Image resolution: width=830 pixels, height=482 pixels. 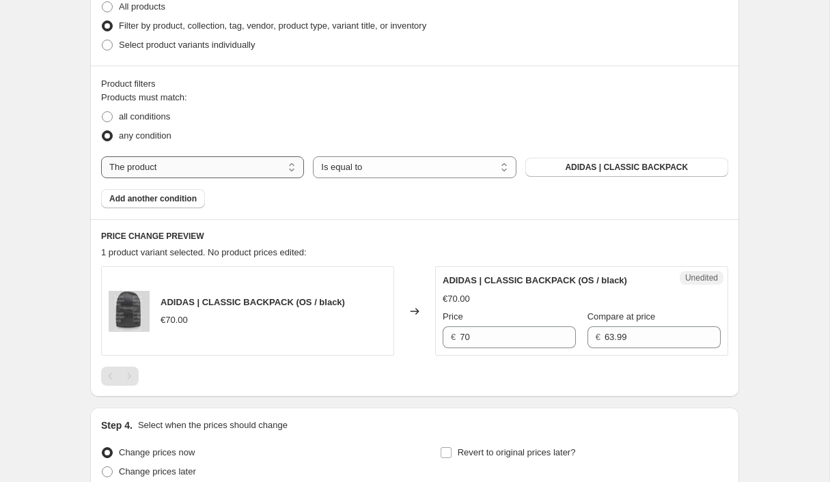 What do you see at coordinates (415, 84) in the screenshot?
I see `div: Product filters` at bounding box center [415, 84].